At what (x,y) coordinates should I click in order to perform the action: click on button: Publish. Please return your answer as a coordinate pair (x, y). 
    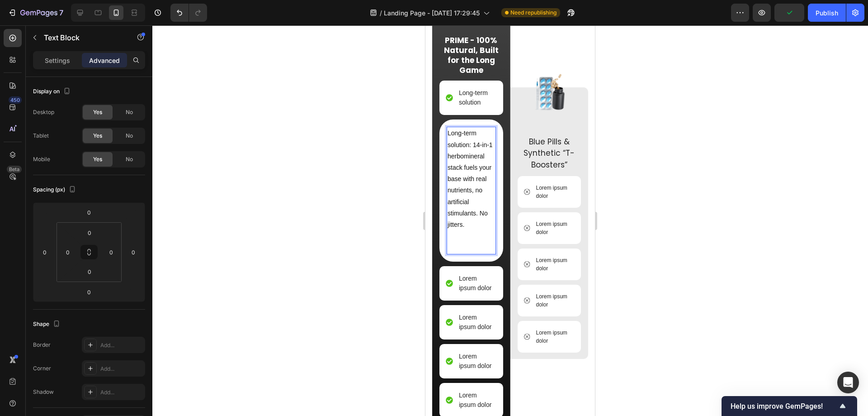
    Looking at the image, I should click on (827, 13).